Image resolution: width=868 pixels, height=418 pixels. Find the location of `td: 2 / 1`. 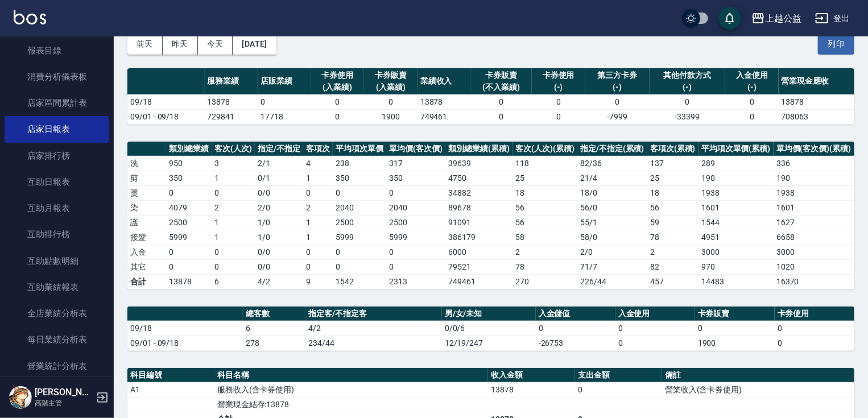

td: 2 / 1 is located at coordinates (279, 163).